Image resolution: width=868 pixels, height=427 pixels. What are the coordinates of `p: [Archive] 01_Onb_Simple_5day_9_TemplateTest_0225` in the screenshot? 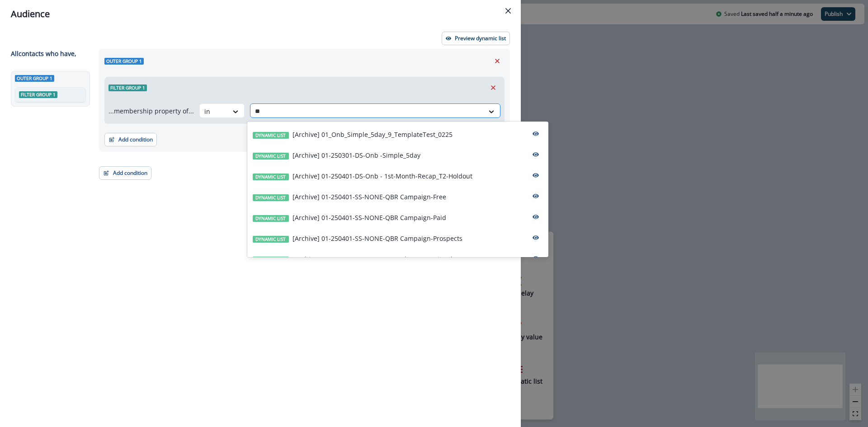 It's located at (372, 134).